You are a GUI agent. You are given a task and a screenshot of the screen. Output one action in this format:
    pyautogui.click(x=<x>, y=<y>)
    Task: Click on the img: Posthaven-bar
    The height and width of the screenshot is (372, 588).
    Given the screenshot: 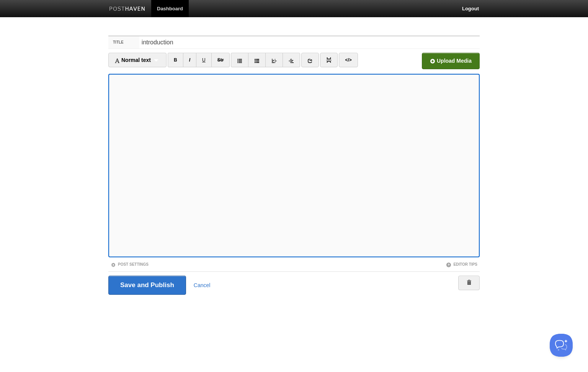 What is the action you would take?
    pyautogui.click(x=127, y=9)
    